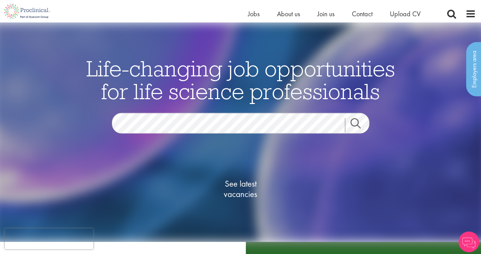  Describe the element at coordinates (241, 189) in the screenshot. I see `a: See latestvacancies` at that location.